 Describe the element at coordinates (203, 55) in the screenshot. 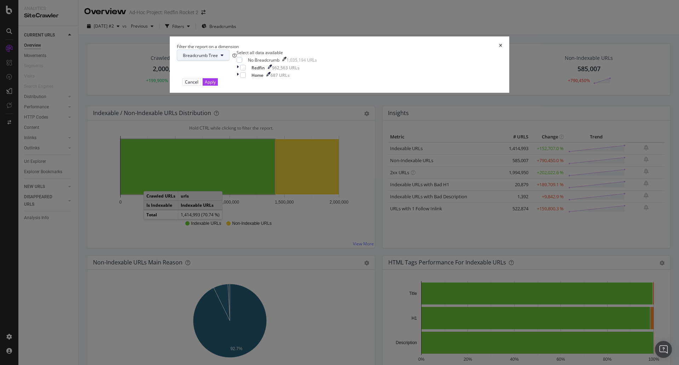

I see `button: Breadcrumb Tree` at that location.